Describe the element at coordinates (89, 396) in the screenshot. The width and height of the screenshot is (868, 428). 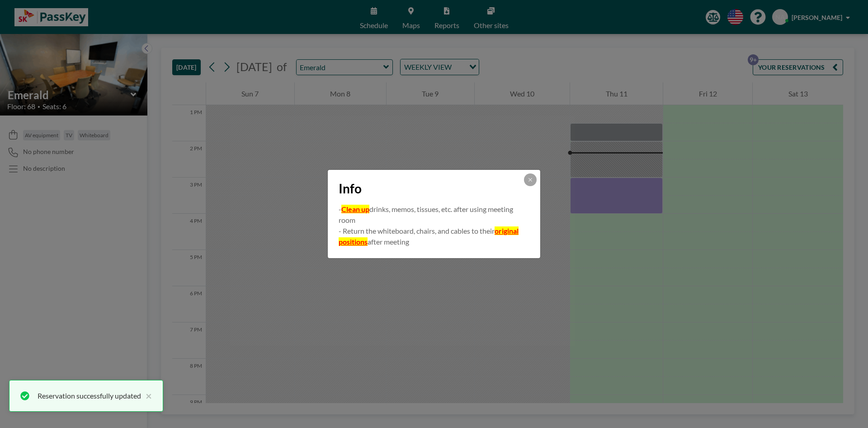
I see `div: Reservation successfully updated` at that location.